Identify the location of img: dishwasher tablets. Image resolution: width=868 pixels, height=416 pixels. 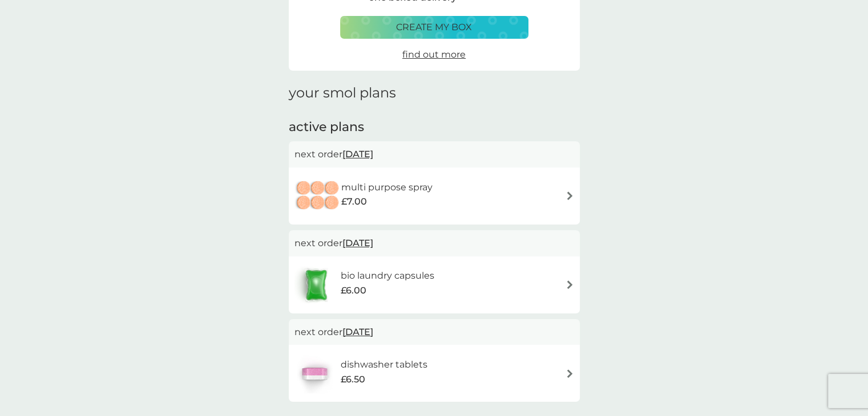
(315, 373).